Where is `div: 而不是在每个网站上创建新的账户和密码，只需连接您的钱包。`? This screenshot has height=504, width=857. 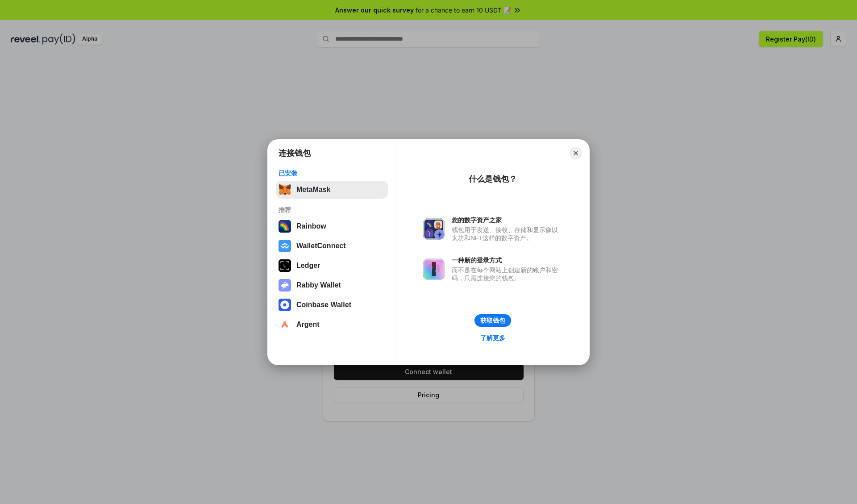
div: 而不是在每个网站上创建新的账户和密码，只需连接您的钱包。 is located at coordinates (507, 274).